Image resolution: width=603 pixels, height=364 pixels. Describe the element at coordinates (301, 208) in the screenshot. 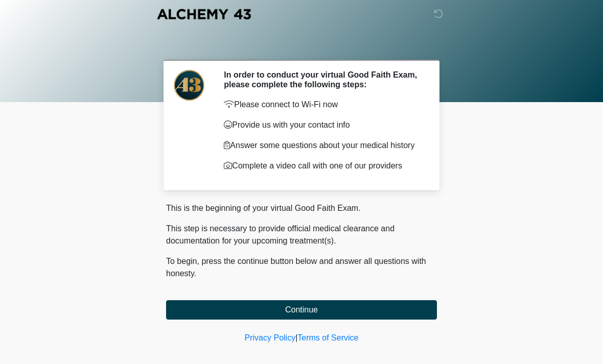

I see `p: This is the beginning of your virtual Good Faith Exam.` at that location.